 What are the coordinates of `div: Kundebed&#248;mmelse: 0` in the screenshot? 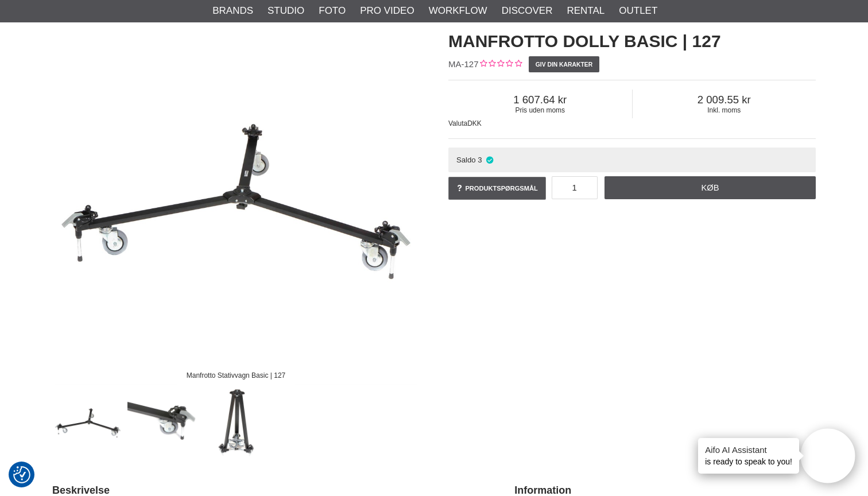 It's located at (500, 64).